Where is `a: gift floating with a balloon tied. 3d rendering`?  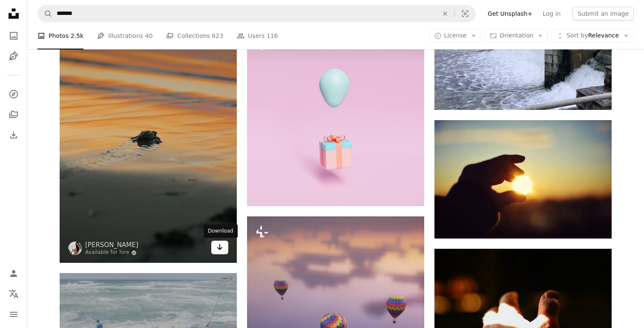
a: gift floating with a balloon tied. 3d rendering is located at coordinates (335, 117).